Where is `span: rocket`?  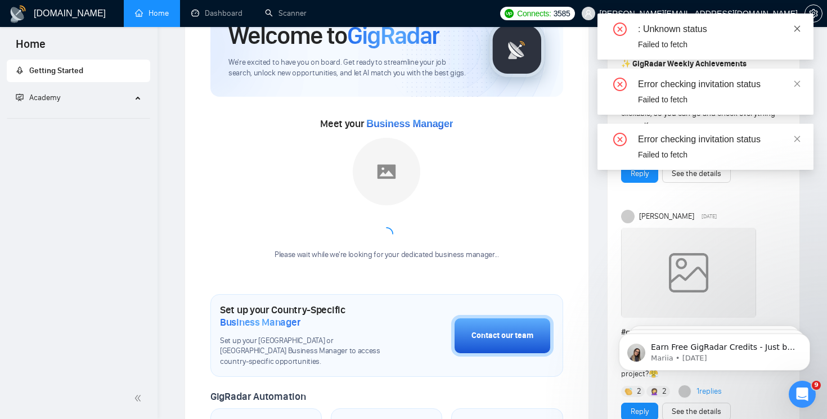
span: rocket is located at coordinates (20, 70).